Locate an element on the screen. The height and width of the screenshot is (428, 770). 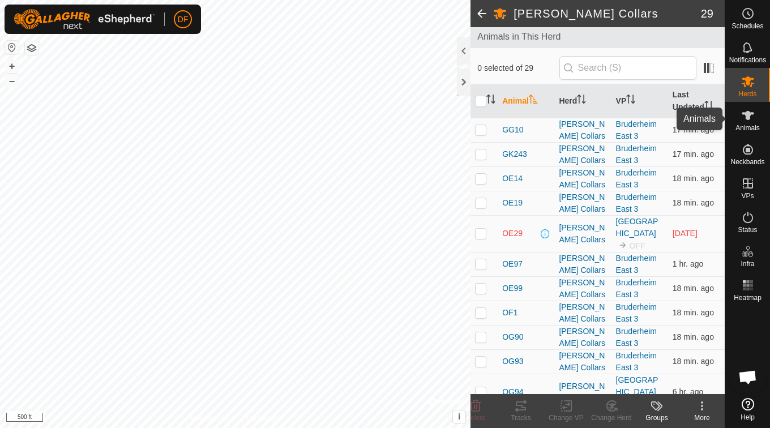
span: OG93 is located at coordinates (512, 361).